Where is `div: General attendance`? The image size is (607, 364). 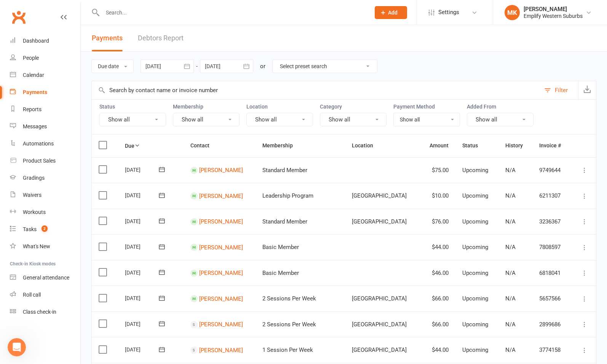 div: General attendance is located at coordinates (46, 278).